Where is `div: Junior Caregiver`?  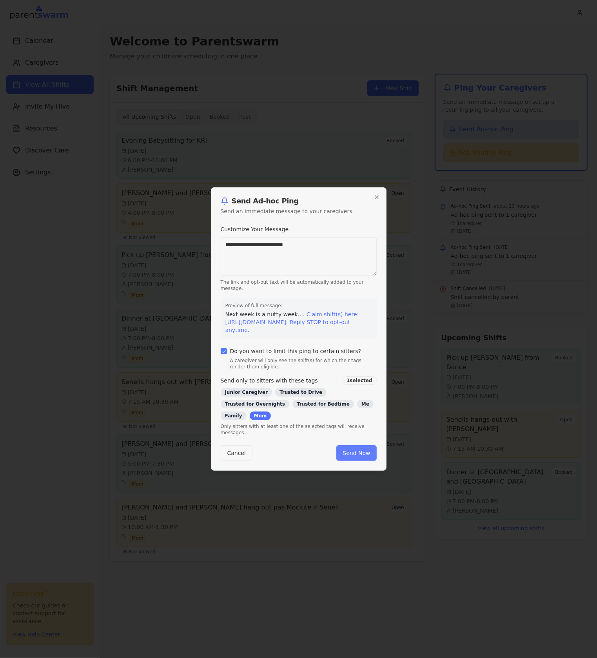
div: Junior Caregiver is located at coordinates (246, 392).